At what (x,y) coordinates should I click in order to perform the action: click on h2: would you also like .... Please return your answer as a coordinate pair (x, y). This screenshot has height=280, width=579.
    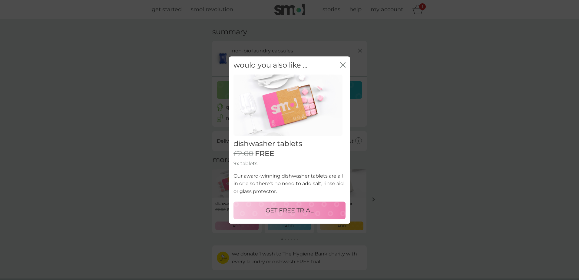
    Looking at the image, I should click on (271, 65).